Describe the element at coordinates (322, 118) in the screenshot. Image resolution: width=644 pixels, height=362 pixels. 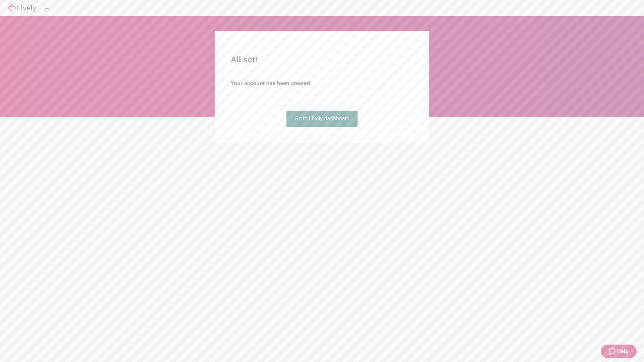
I see `a: Go to Lively dashboard` at that location.